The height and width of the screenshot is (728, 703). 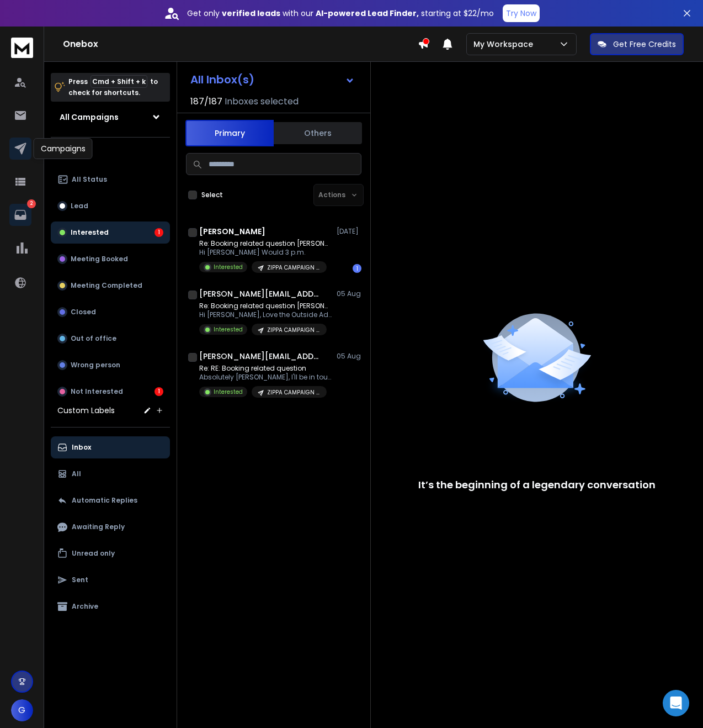 I want to click on h1: All Campaigns, so click(x=89, y=117).